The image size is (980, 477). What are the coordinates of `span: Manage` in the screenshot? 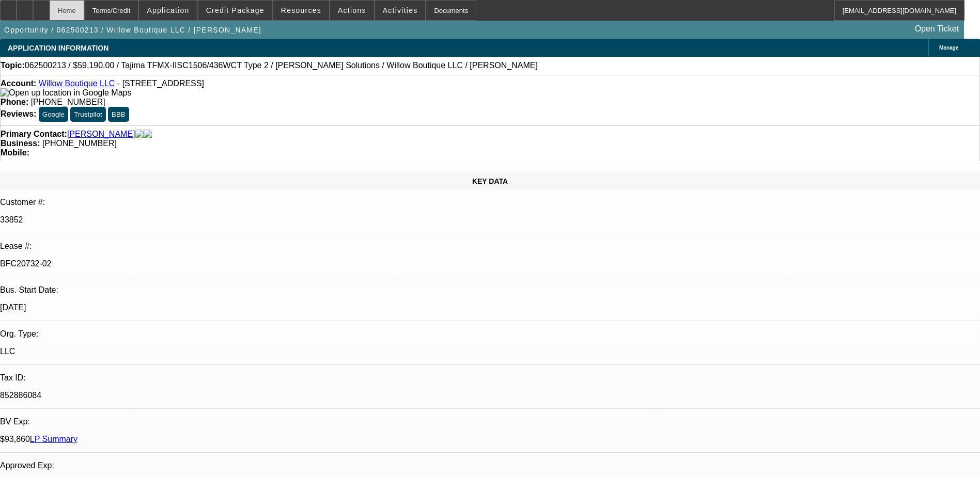 It's located at (948, 48).